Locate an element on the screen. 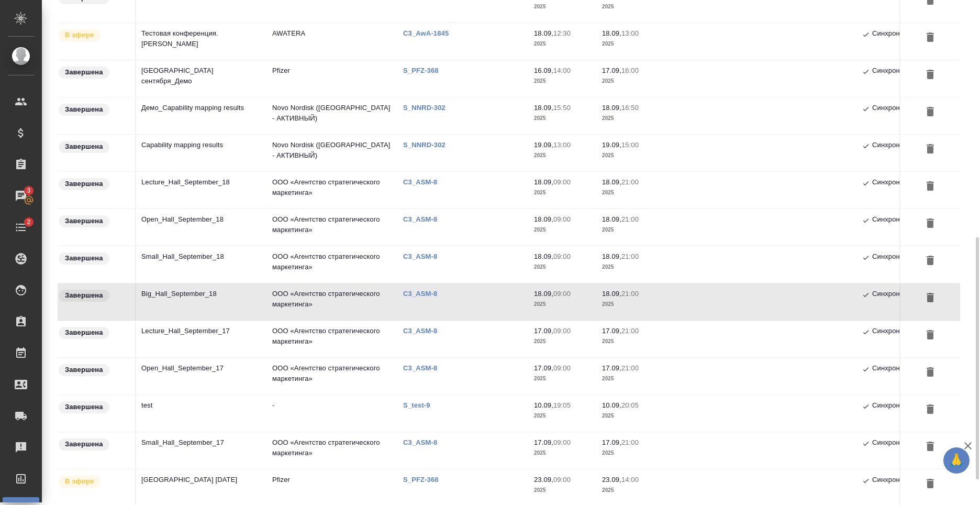  a: S_NNRD-302 is located at coordinates (429, 107).